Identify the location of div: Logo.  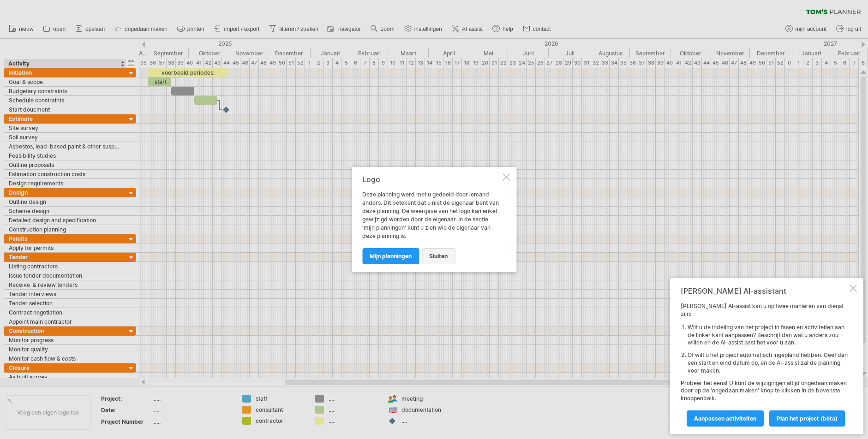
(431, 180).